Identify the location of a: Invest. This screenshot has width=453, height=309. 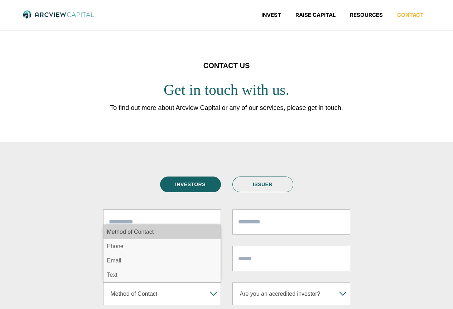
(271, 15).